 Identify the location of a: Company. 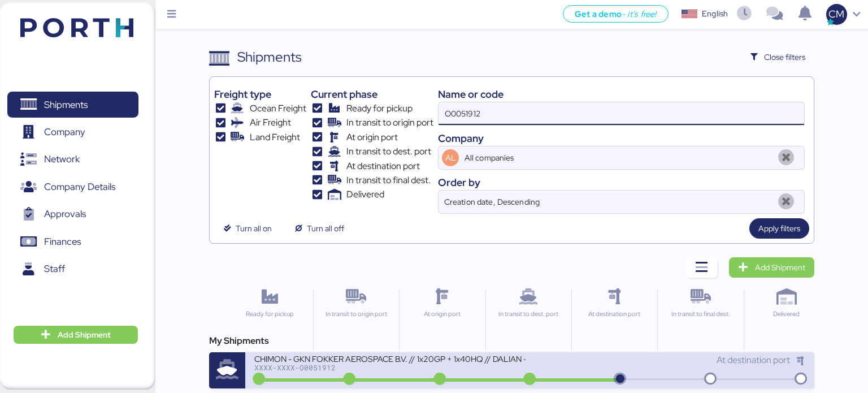
(73, 132).